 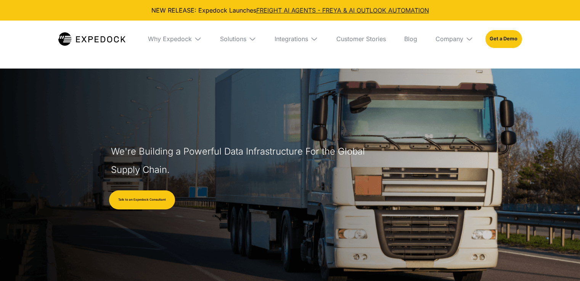 What do you see at coordinates (449, 39) in the screenshot?
I see `div: Company` at bounding box center [449, 39].